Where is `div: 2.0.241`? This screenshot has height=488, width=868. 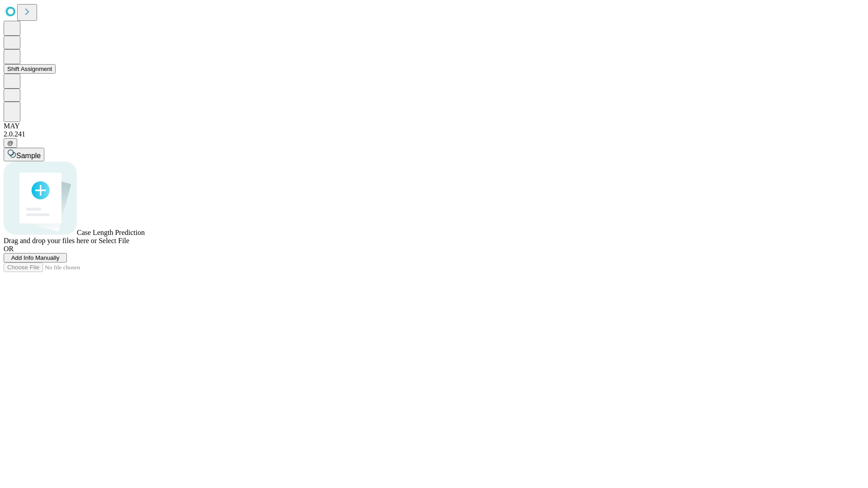 div: 2.0.241 is located at coordinates (434, 135).